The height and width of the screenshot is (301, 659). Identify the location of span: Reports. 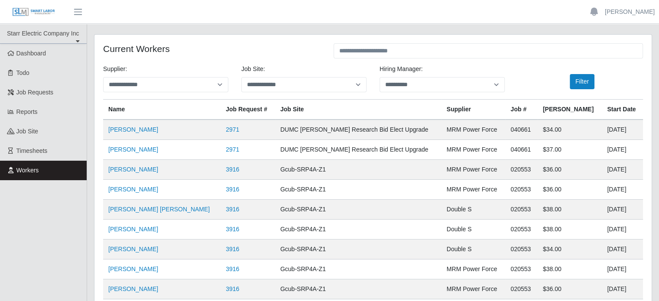
(27, 112).